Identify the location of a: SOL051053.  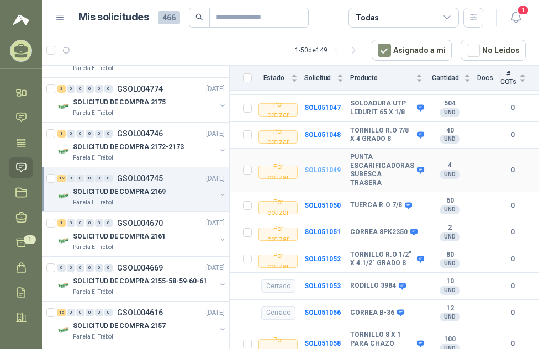
(323, 286).